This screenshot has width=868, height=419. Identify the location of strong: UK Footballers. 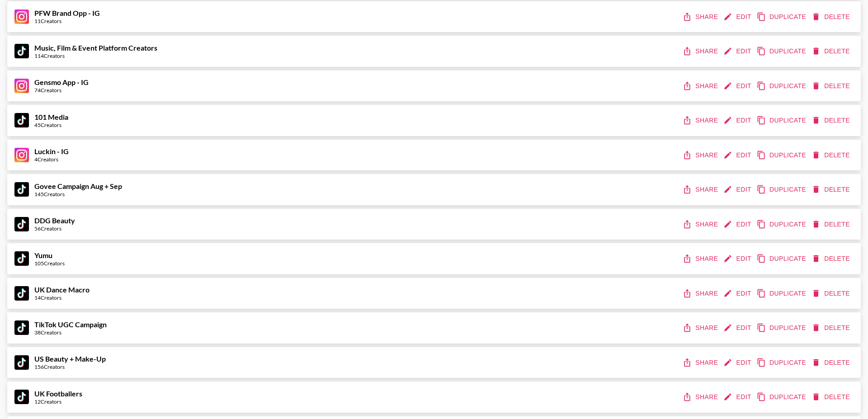
(58, 393).